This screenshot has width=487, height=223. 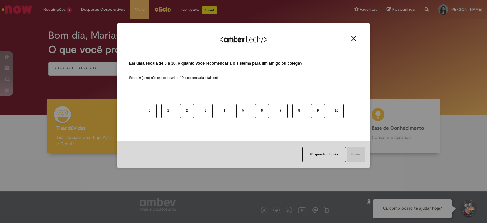 What do you see at coordinates (168, 111) in the screenshot?
I see `button: 1` at bounding box center [168, 111].